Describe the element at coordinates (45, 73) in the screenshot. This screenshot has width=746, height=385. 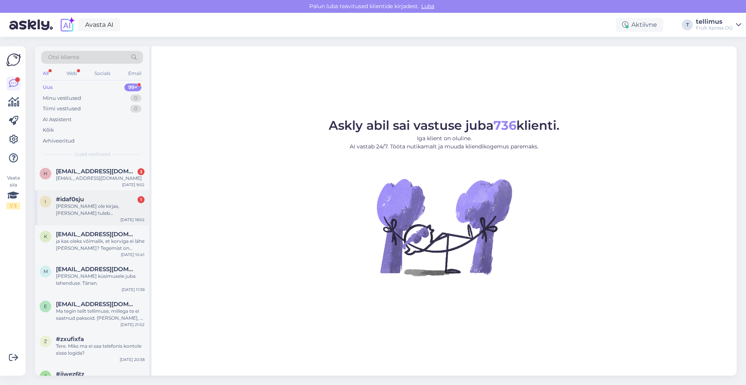
I see `div: All` at that location.